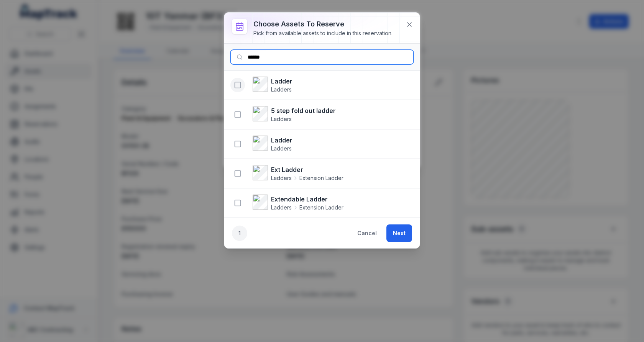 The image size is (644, 342). What do you see at coordinates (240, 233) in the screenshot?
I see `div: 1` at bounding box center [240, 233].